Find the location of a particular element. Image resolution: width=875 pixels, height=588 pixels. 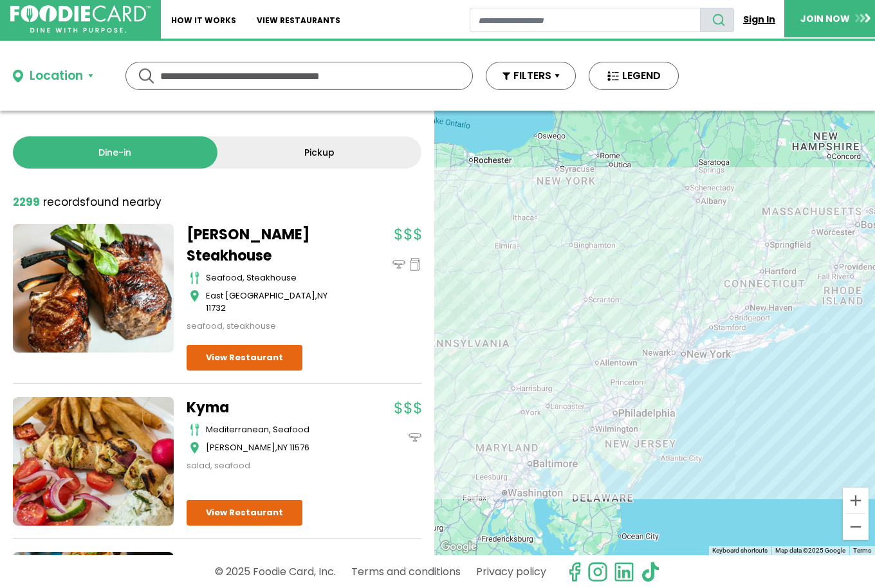

a: Dine-in is located at coordinates (116, 152).